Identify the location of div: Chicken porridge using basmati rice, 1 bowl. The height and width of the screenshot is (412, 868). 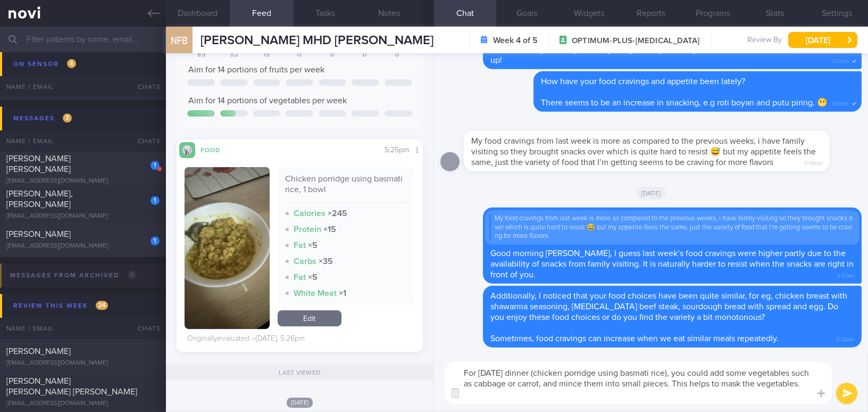
(346, 188).